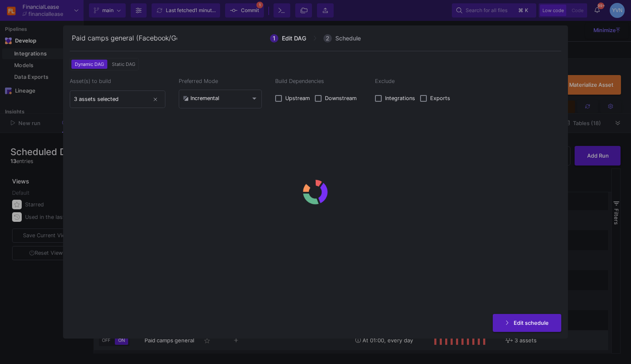 The width and height of the screenshot is (631, 364). Describe the element at coordinates (274, 38) in the screenshot. I see `span: 1` at that location.